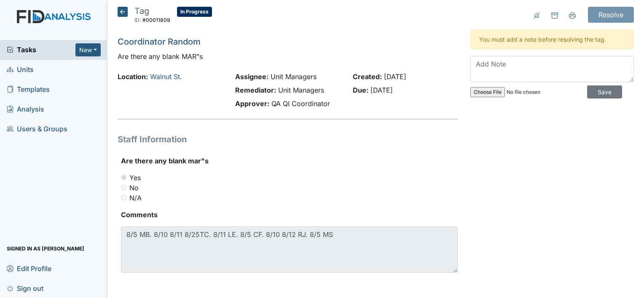 The image size is (644, 298). I want to click on input: Resolve, so click(610, 15).